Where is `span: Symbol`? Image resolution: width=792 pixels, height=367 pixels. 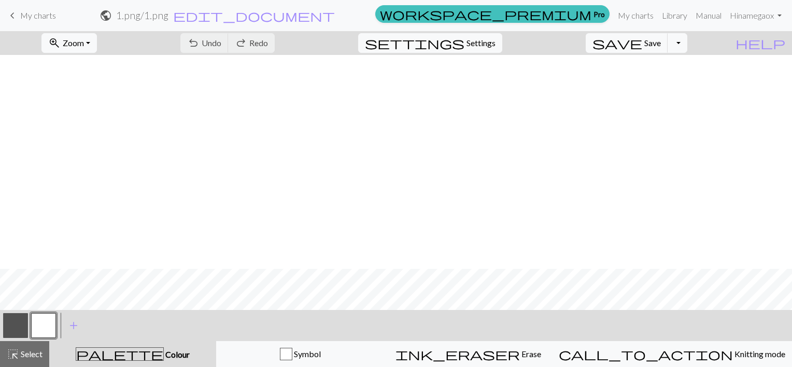 span: Symbol is located at coordinates (306, 353).